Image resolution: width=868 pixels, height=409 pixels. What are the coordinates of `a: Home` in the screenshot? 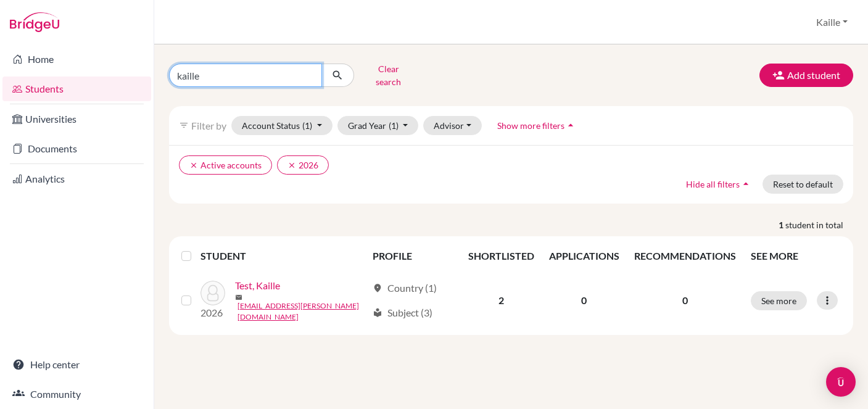 It's located at (76, 59).